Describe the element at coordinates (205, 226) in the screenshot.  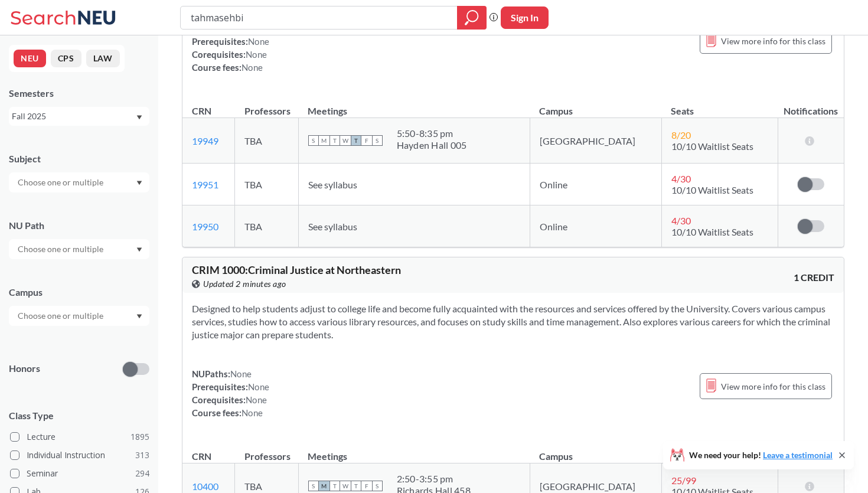
I see `a: 19950` at that location.